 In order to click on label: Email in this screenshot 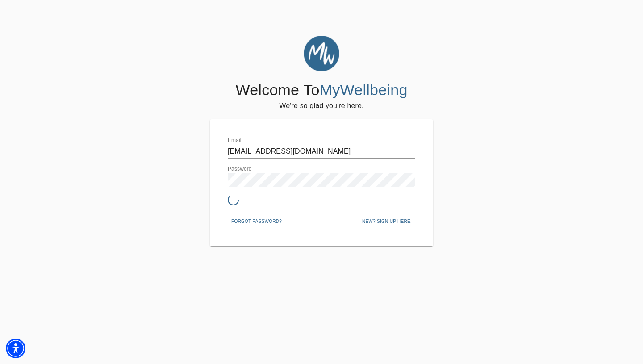, I will do `click(235, 141)`.